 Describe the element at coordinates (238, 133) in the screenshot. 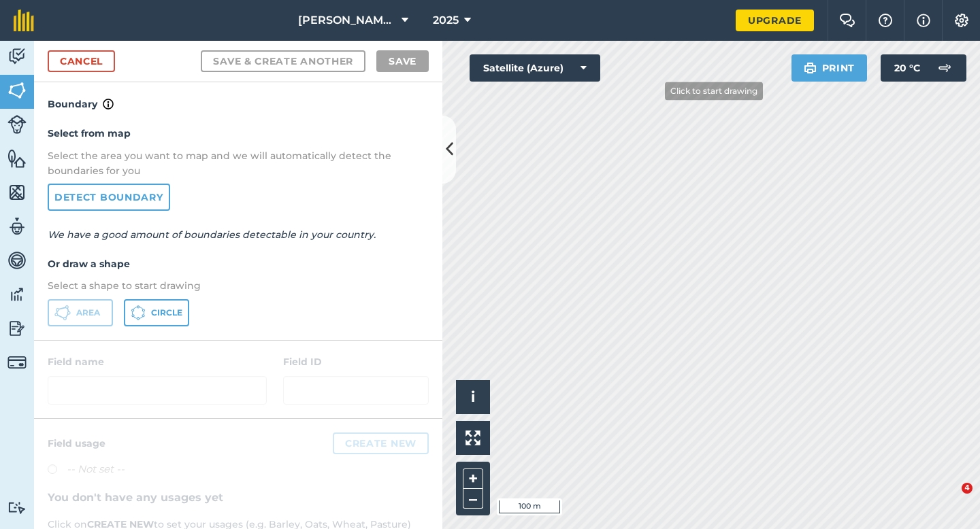

I see `h4: Select from map` at that location.